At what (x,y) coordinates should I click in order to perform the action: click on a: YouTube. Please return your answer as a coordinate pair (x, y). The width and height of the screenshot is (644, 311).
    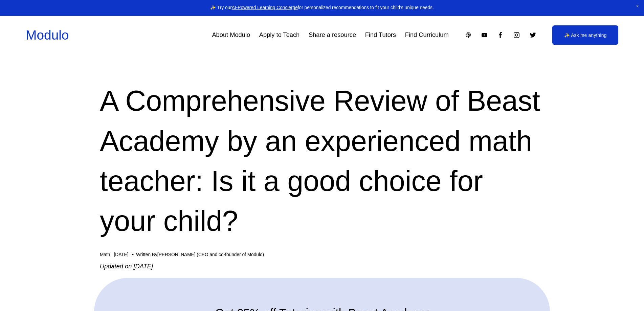
    Looking at the image, I should click on (484, 35).